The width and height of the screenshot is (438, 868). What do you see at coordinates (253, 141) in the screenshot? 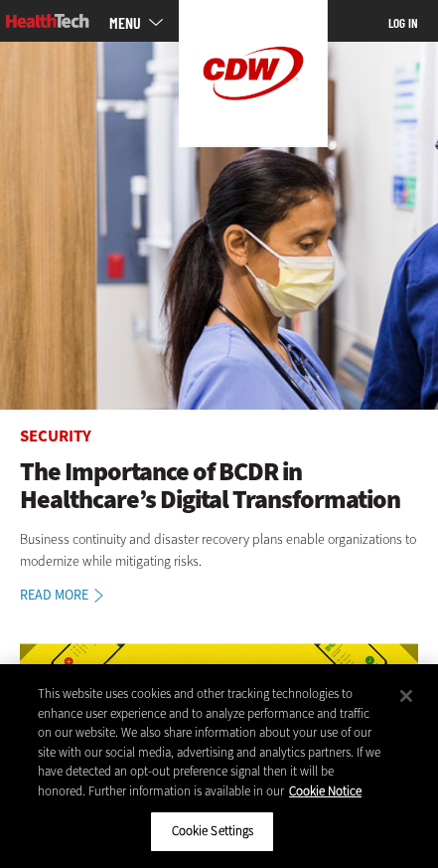
I see `a: CDW` at bounding box center [253, 141].